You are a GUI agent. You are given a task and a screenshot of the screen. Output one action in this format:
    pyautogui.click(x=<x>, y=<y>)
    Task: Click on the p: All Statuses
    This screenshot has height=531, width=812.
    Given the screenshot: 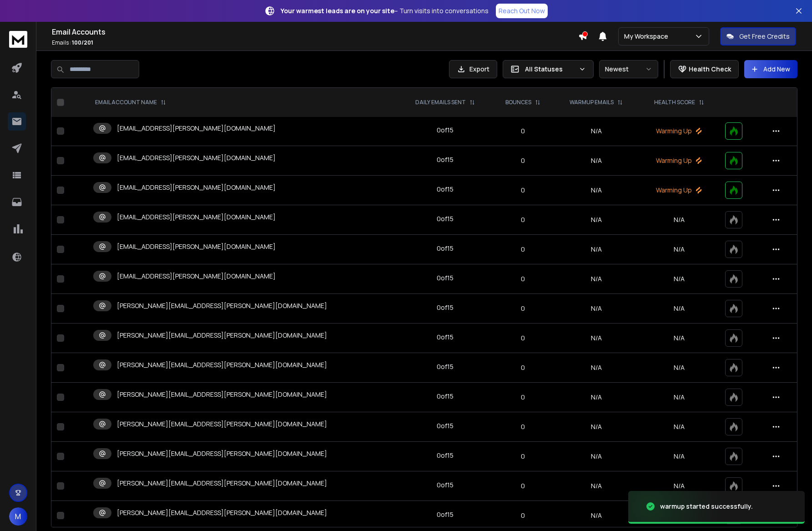 What is the action you would take?
    pyautogui.click(x=550, y=69)
    